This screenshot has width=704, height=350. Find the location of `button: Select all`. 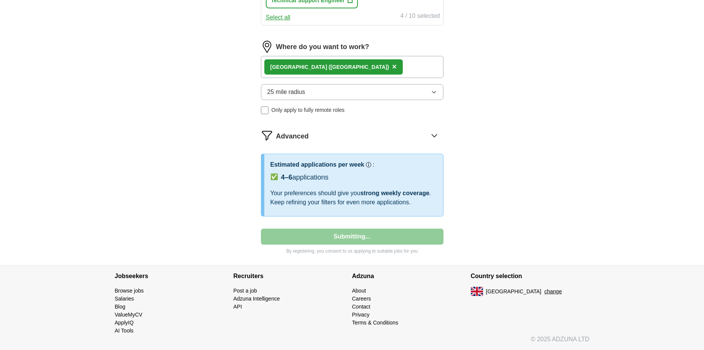

button: Select all is located at coordinates (278, 18).